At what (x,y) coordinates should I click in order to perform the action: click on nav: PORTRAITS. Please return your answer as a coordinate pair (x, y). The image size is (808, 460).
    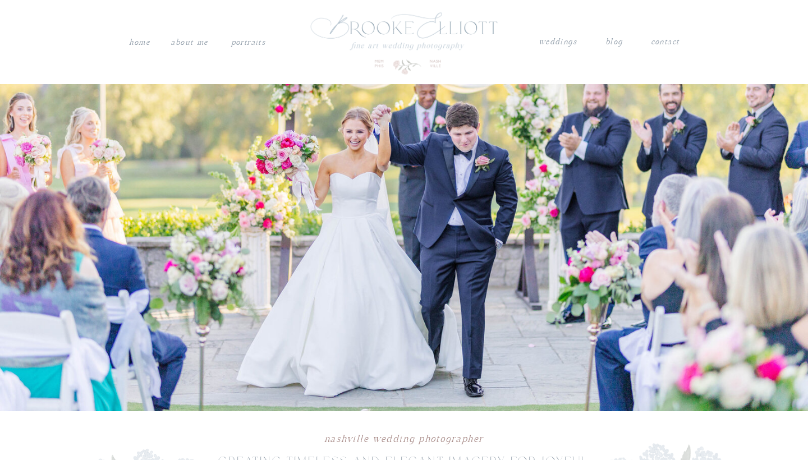
    Looking at the image, I should click on (248, 41).